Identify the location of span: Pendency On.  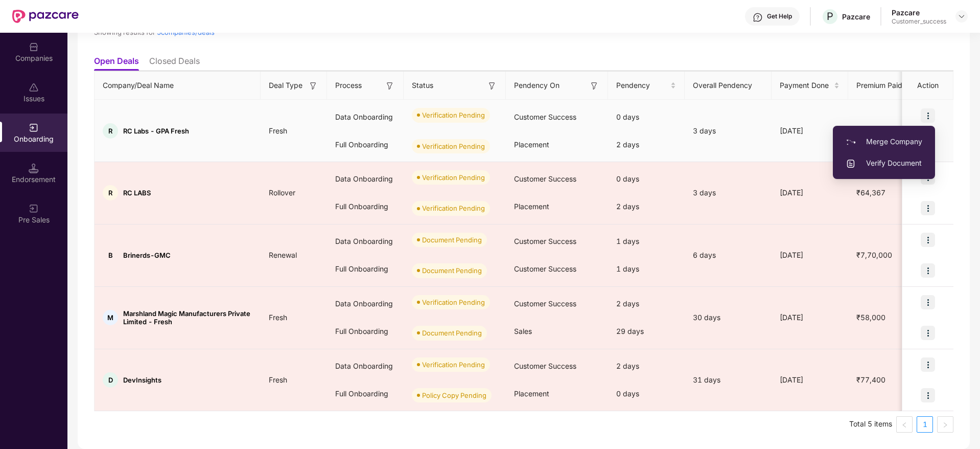
(536, 85).